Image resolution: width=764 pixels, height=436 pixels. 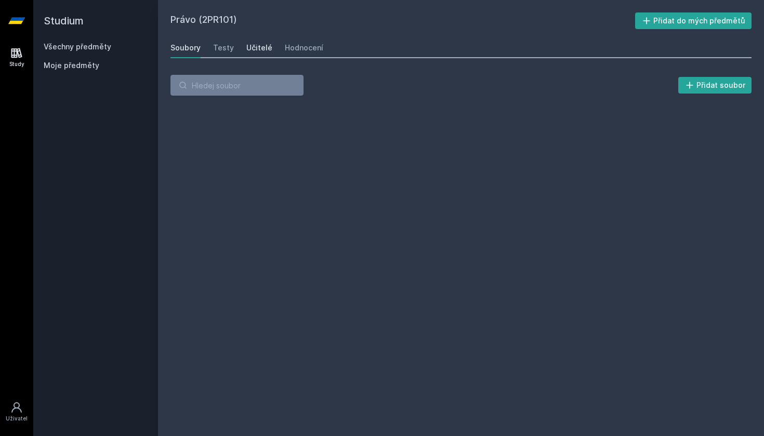 I want to click on input: Hledej soubor, so click(x=237, y=85).